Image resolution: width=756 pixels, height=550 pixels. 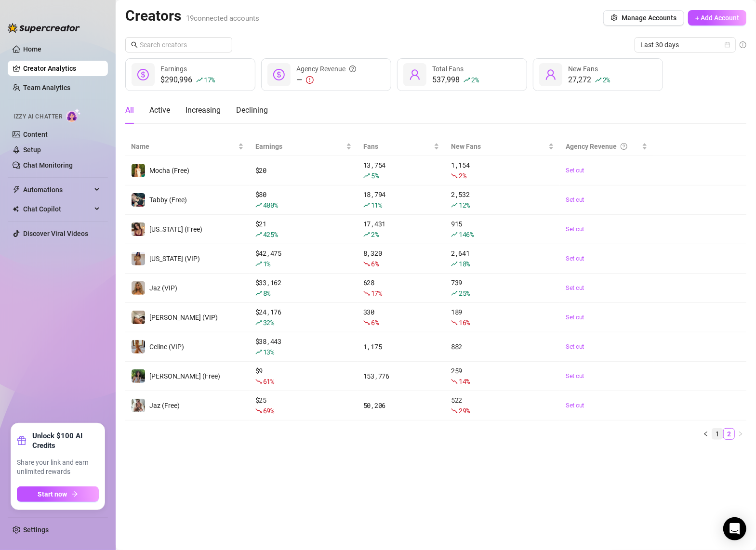 What do you see at coordinates (134, 45) in the screenshot?
I see `span: search` at bounding box center [134, 45].